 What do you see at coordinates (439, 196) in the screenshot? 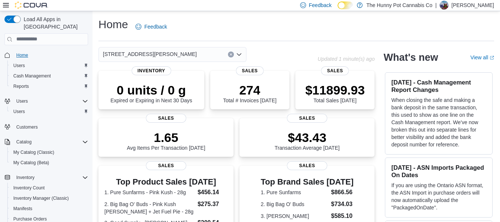
I see `p: If you are using the Ontario ASN format, the ASN Import in purchase orders will now automatically...` at bounding box center [439, 196].